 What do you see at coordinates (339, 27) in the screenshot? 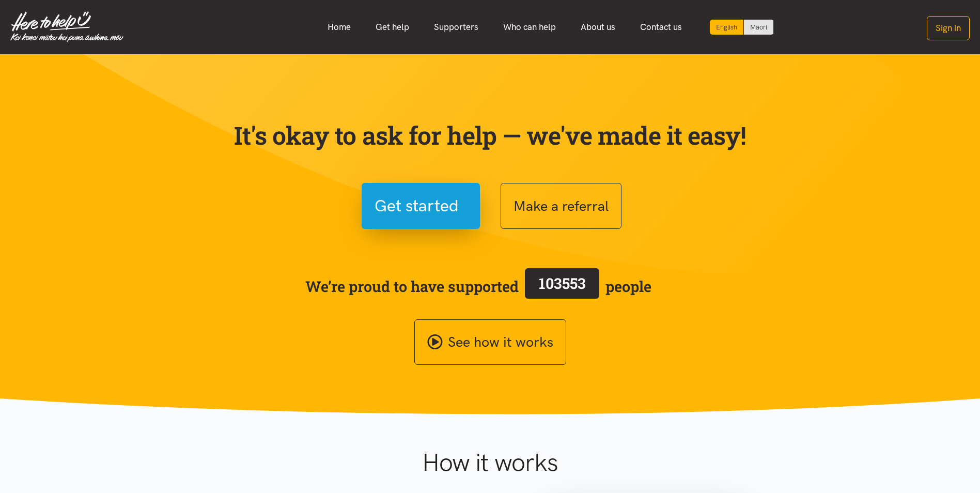
I see `a: Home` at bounding box center [339, 27].